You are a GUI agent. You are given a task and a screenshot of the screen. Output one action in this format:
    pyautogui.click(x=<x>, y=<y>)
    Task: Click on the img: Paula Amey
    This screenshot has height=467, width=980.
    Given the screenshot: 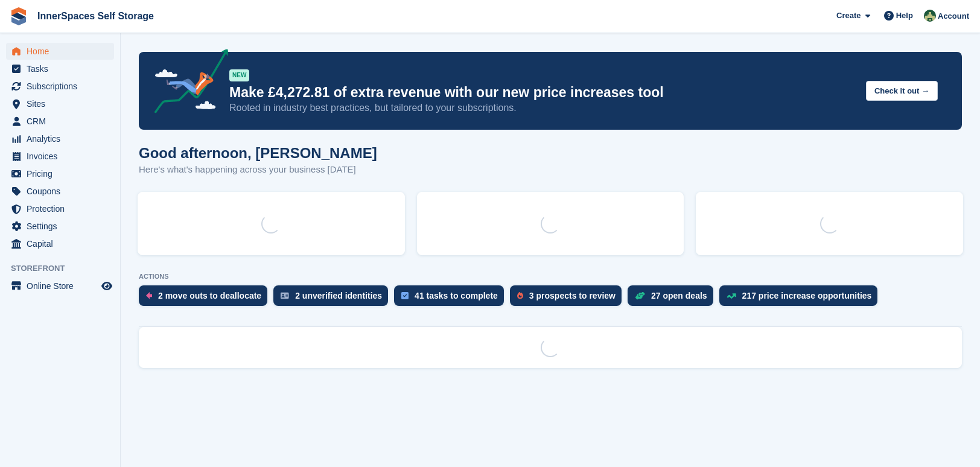 What is the action you would take?
    pyautogui.click(x=930, y=15)
    